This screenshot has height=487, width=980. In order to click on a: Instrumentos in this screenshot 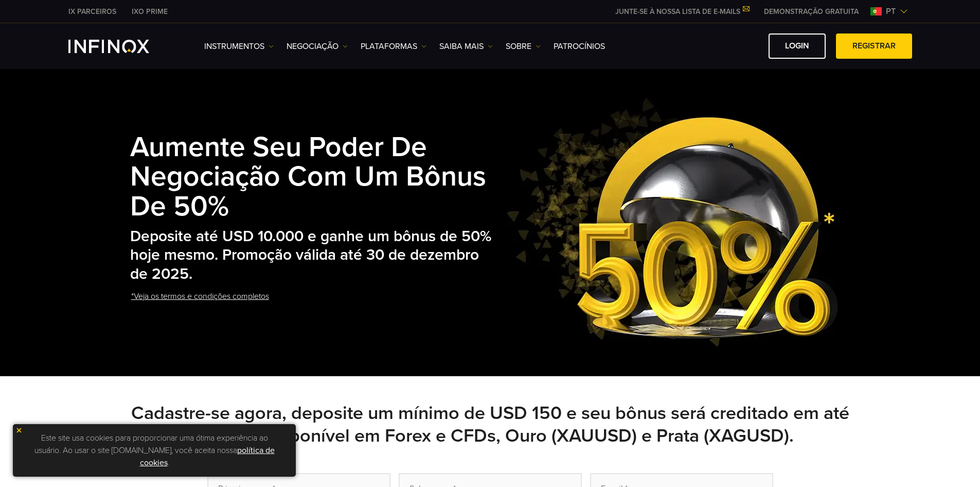, I will do `click(239, 47)`.